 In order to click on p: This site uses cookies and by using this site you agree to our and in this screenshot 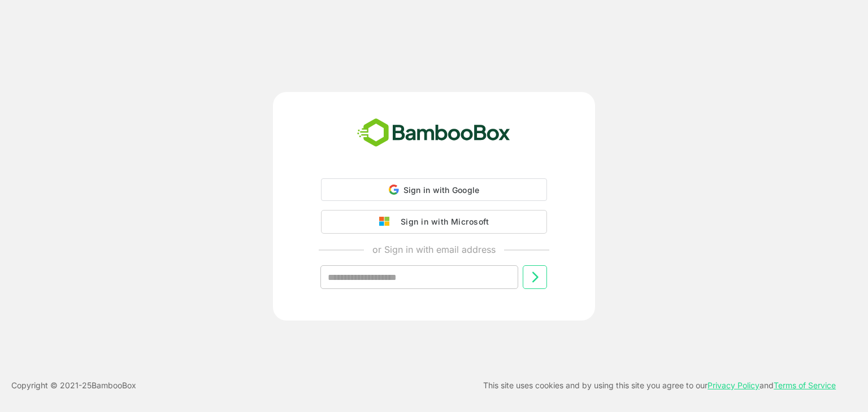, I will do `click(659, 386)`.